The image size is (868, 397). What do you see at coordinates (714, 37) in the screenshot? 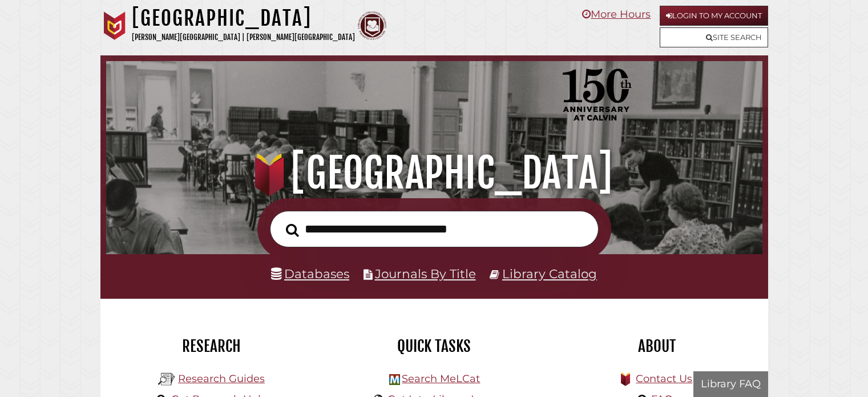
I see `a: Site Search` at bounding box center [714, 37].